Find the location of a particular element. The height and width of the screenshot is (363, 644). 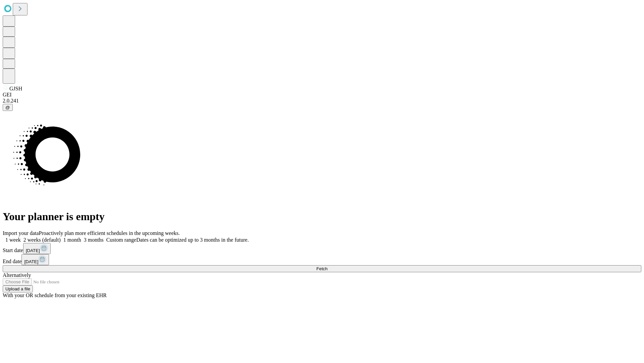

button: Fetch is located at coordinates (322, 268).